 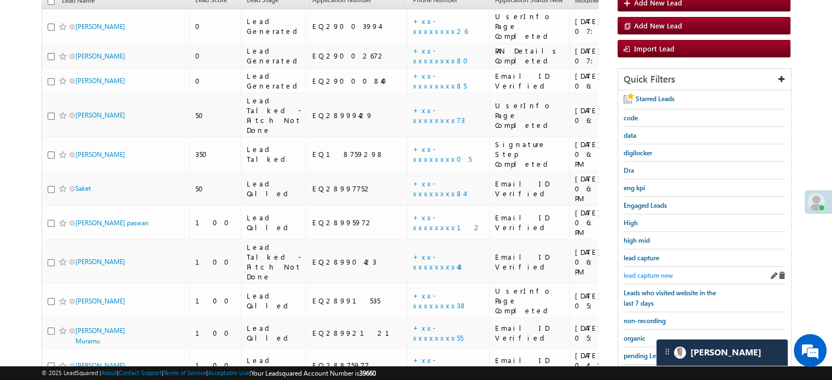 I want to click on span: lead capture, so click(x=641, y=258).